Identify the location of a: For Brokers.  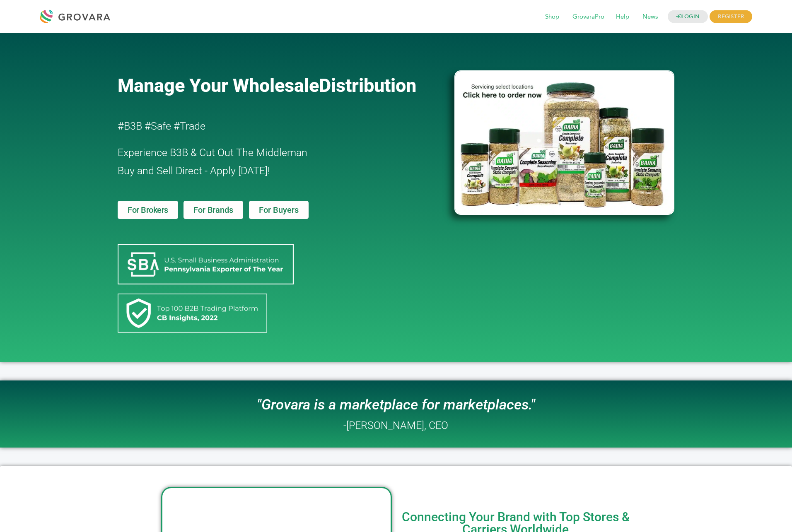
(148, 210).